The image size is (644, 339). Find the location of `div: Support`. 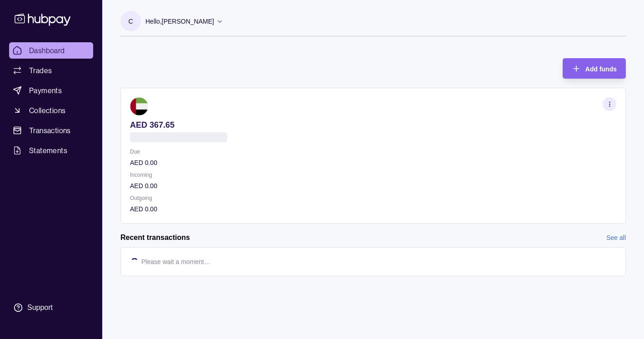

div: Support is located at coordinates (40, 308).